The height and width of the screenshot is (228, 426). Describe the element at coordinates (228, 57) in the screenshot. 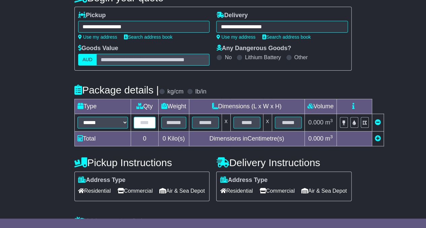

I see `label: No` at that location.